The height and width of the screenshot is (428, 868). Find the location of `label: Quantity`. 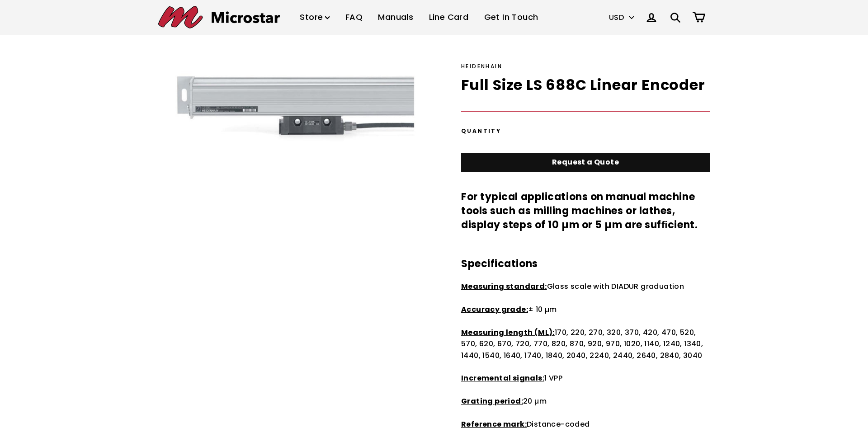

label: Quantity is located at coordinates (585, 131).